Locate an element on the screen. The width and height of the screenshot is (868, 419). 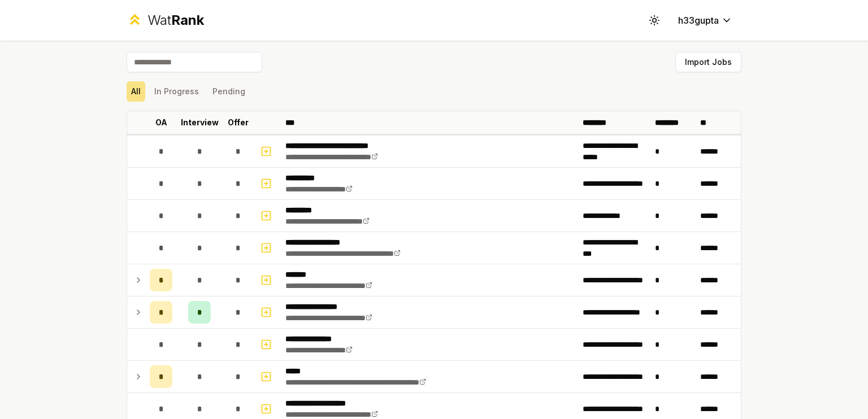
p: OA is located at coordinates (161, 123).